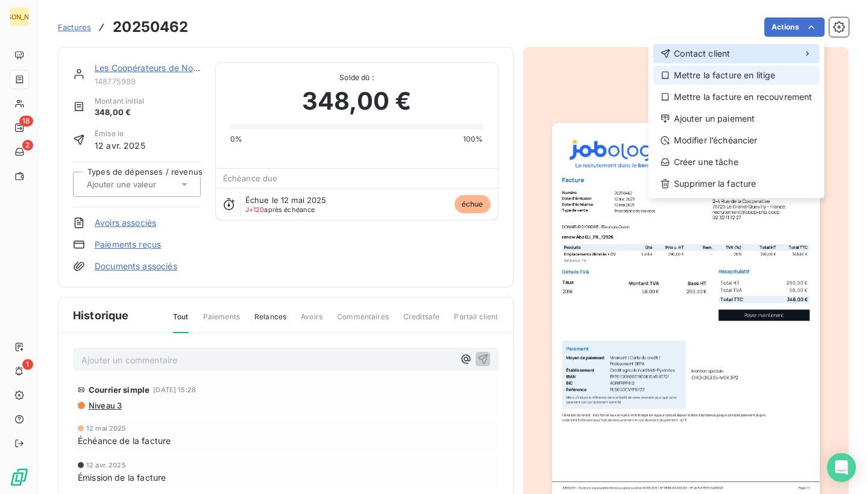 This screenshot has width=868, height=494. I want to click on div: Actions, so click(736, 118).